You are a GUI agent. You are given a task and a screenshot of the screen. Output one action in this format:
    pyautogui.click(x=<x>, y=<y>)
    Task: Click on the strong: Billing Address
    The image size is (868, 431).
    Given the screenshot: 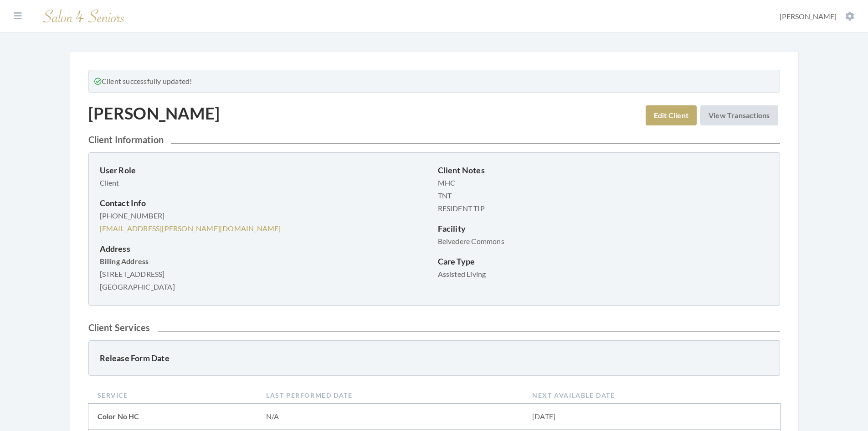 What is the action you would take?
    pyautogui.click(x=124, y=261)
    